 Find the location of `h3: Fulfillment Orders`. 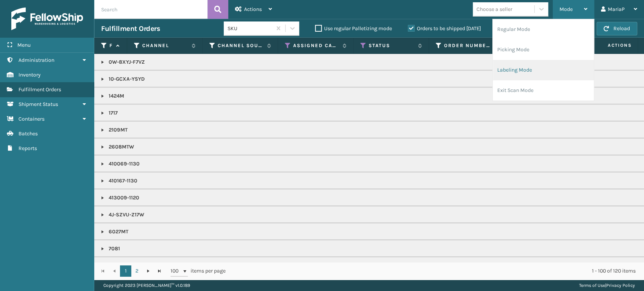

h3: Fulfillment Orders is located at coordinates (131, 28).